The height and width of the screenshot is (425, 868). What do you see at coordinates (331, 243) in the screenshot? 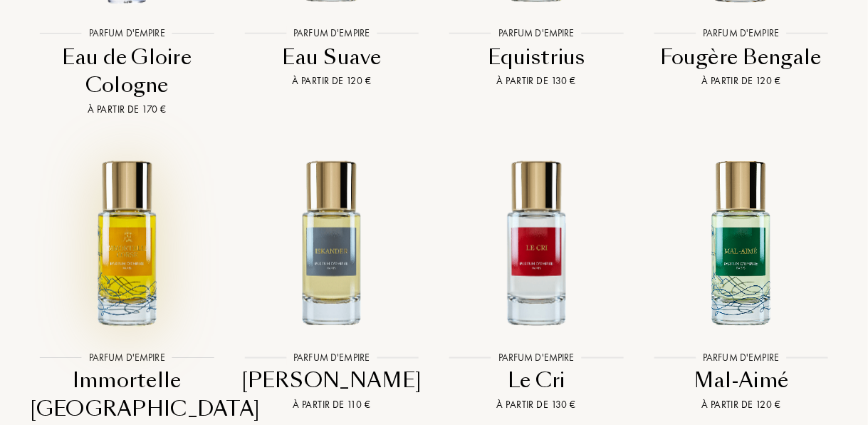
I see `img: Iskander Parfum D Empire` at bounding box center [331, 243].